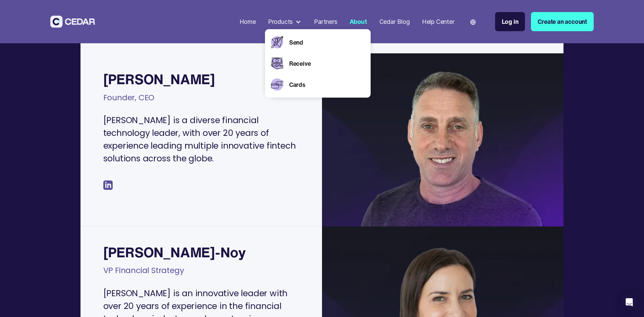 Image resolution: width=644 pixels, height=317 pixels. What do you see at coordinates (247, 21) in the screenshot?
I see `div: Home` at bounding box center [247, 21].